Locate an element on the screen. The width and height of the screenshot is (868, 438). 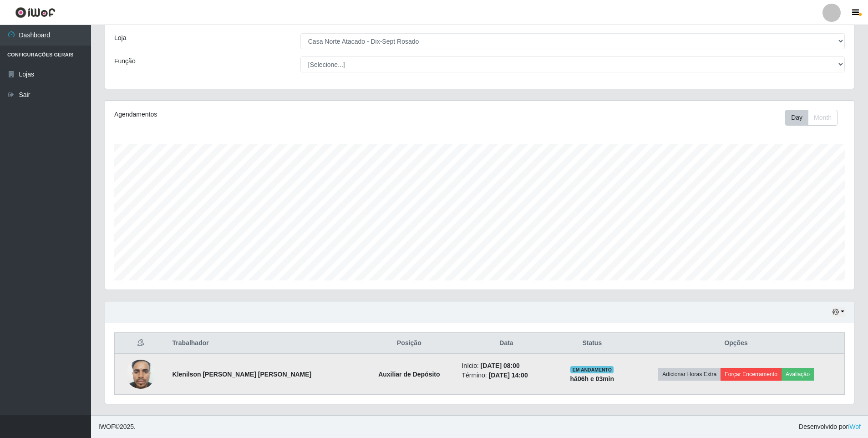
button: Avaliação is located at coordinates (797, 374).